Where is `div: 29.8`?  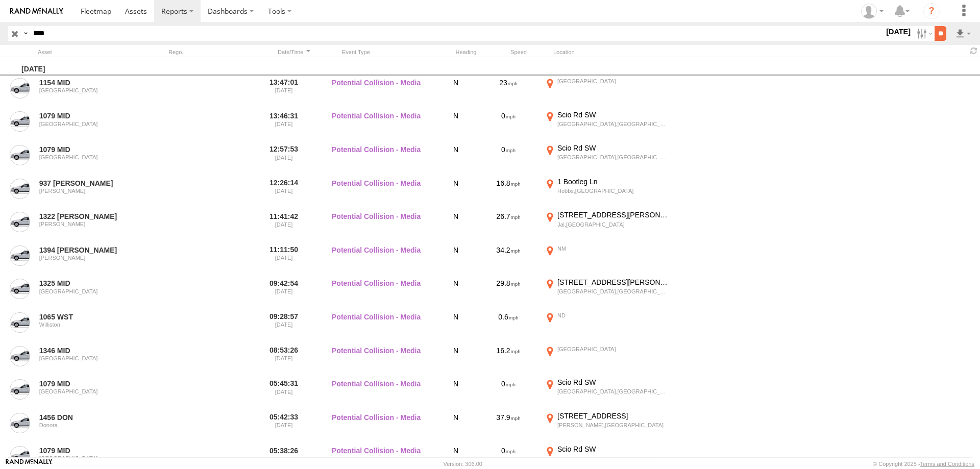
div: 29.8 is located at coordinates (508, 294).